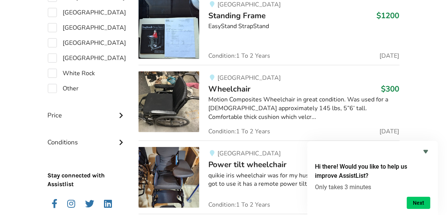  Describe the element at coordinates (373, 171) in the screenshot. I see `h2: Hi there! Would you like to help us improve AssistList?` at that location.